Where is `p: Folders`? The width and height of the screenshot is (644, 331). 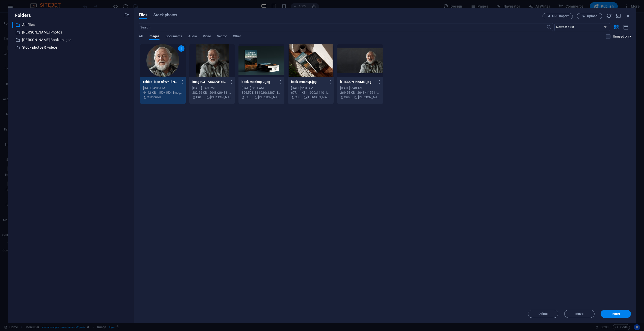
p: Folders is located at coordinates (21, 15).